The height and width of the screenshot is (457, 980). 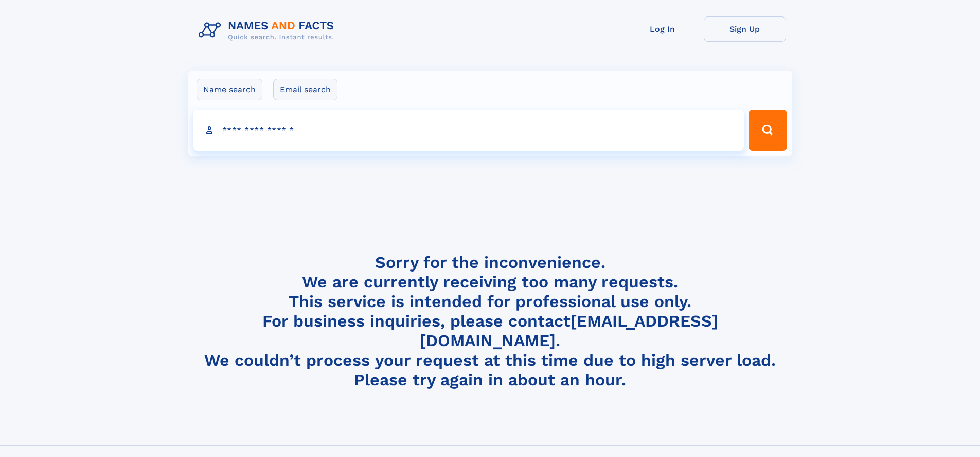 I want to click on label: Name search, so click(x=229, y=90).